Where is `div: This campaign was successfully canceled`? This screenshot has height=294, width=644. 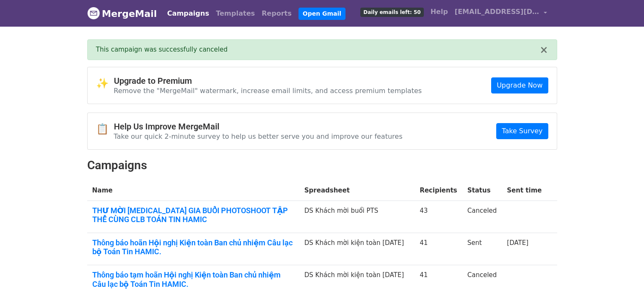
div: This campaign was successfully canceled is located at coordinates (318, 50).